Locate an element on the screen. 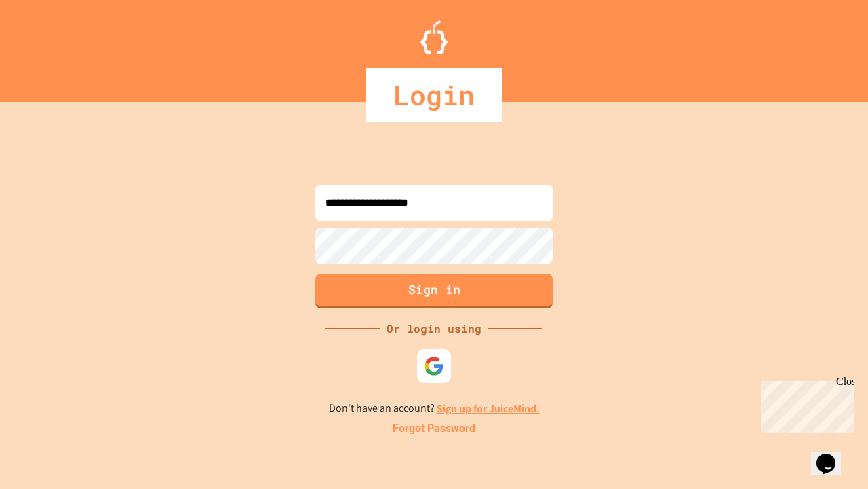  img: google-icon.svg is located at coordinates (434, 366).